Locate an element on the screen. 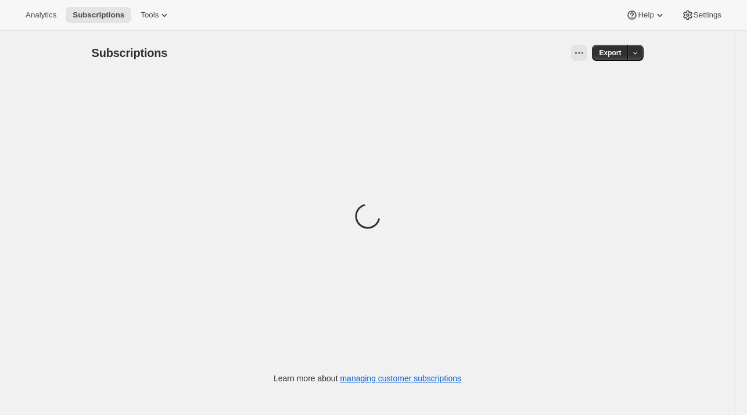 Image resolution: width=747 pixels, height=415 pixels. span: Analytics is located at coordinates (41, 15).